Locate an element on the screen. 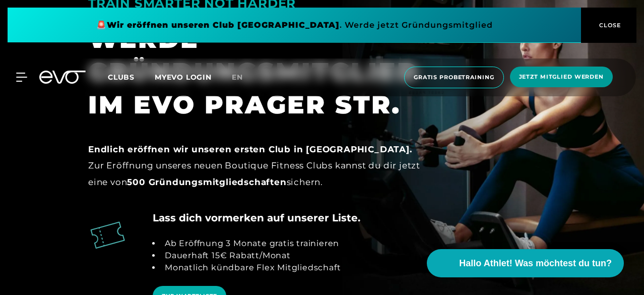  a: en is located at coordinates (243, 77).